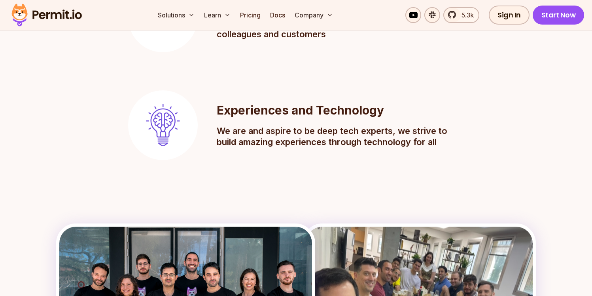 The width and height of the screenshot is (592, 296). I want to click on span: 5.3k, so click(465, 15).